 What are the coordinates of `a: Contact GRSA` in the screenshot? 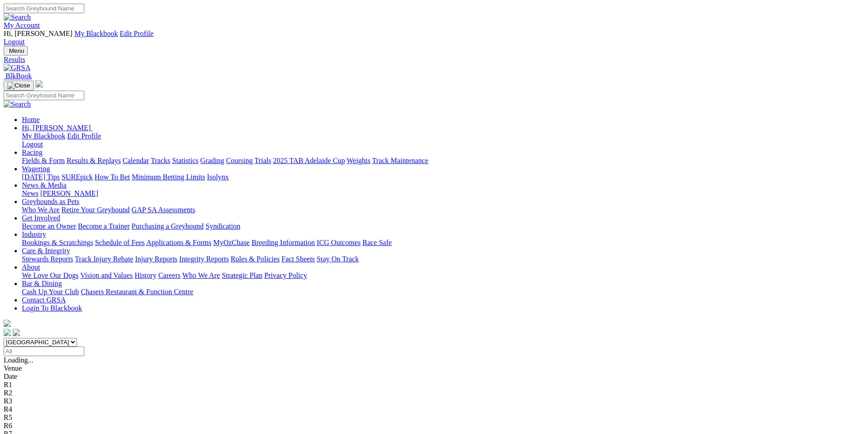 It's located at (44, 300).